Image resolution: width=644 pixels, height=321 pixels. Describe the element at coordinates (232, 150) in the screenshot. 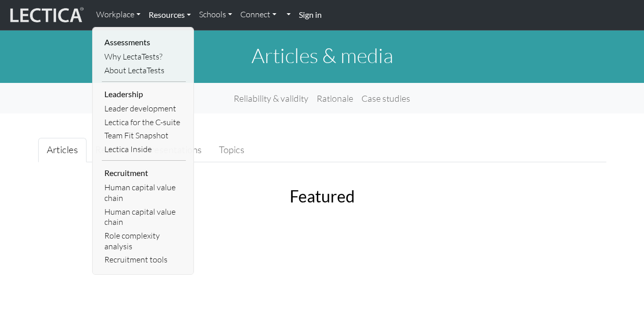

I see `a: Topics` at that location.